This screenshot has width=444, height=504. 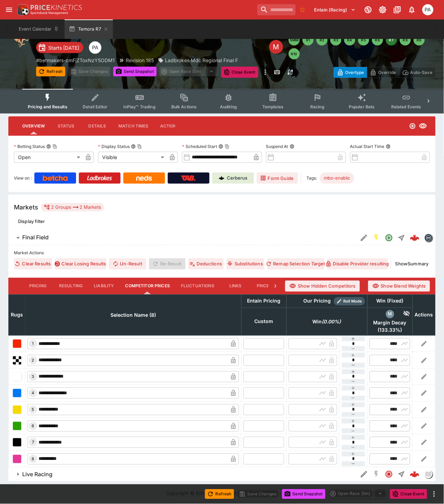 What do you see at coordinates (367, 146) in the screenshot?
I see `p: Actual Start Time` at bounding box center [367, 146].